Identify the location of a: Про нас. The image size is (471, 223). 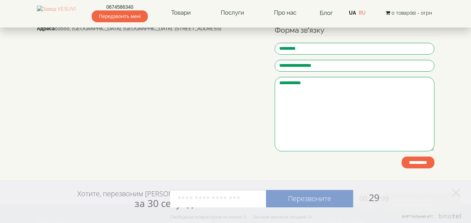
(285, 13).